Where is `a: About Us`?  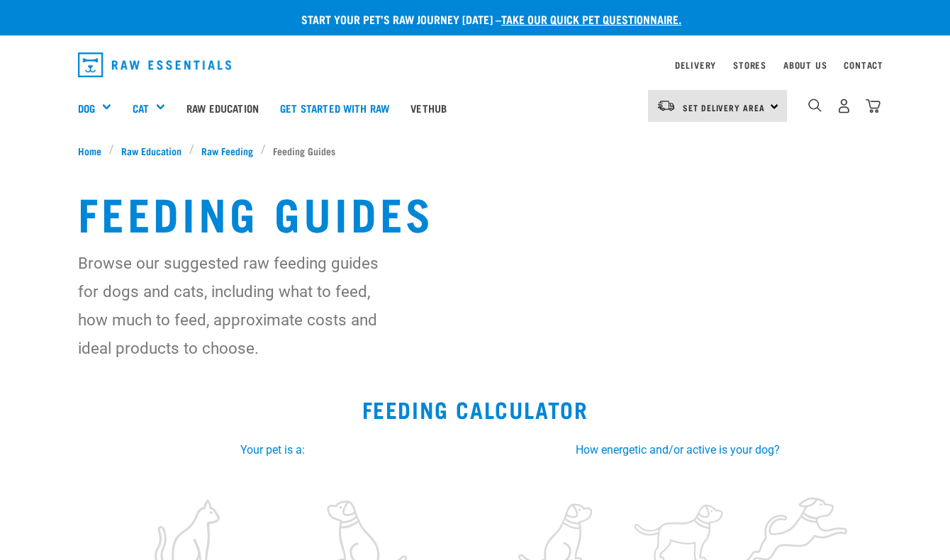
a: About Us is located at coordinates (805, 64).